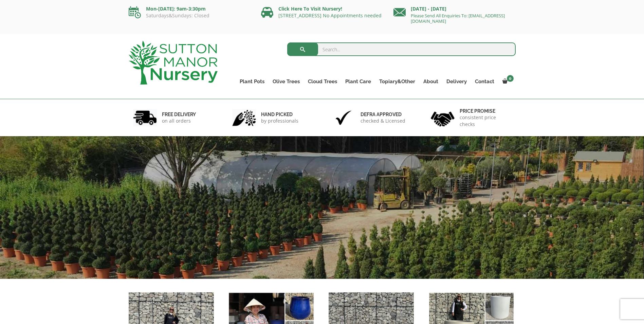 The width and height of the screenshot is (644, 324). Describe the element at coordinates (310, 9) in the screenshot. I see `a: Click Here To Visit Nursery!` at that location.